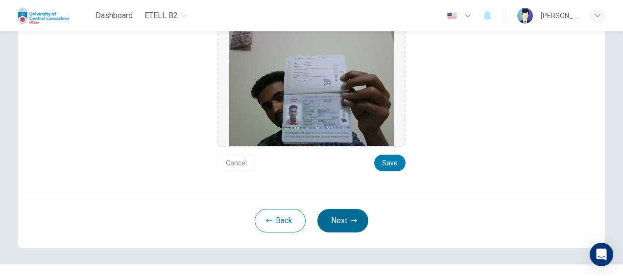  What do you see at coordinates (601, 255) in the screenshot?
I see `div: Open Intercom Messenger` at bounding box center [601, 255].